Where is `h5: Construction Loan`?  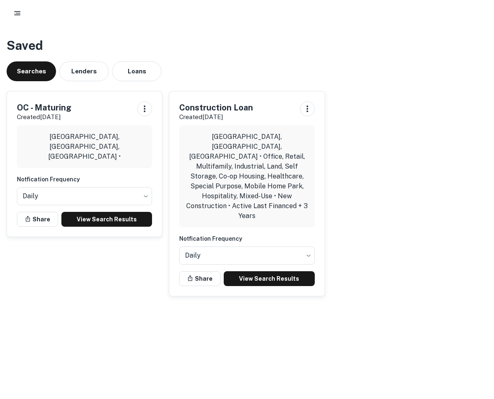 h5: Construction Loan is located at coordinates (216, 108).